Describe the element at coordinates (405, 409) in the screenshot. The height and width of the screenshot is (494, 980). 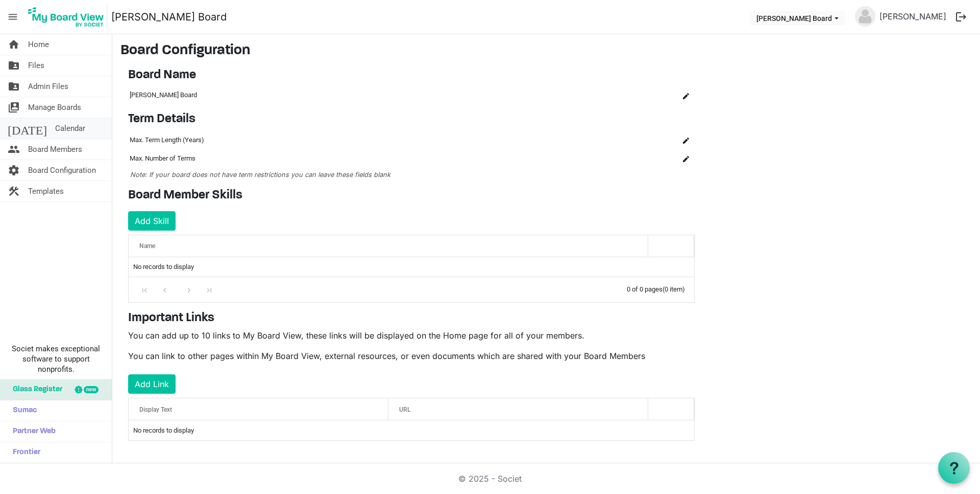
I see `span: URL` at that location.